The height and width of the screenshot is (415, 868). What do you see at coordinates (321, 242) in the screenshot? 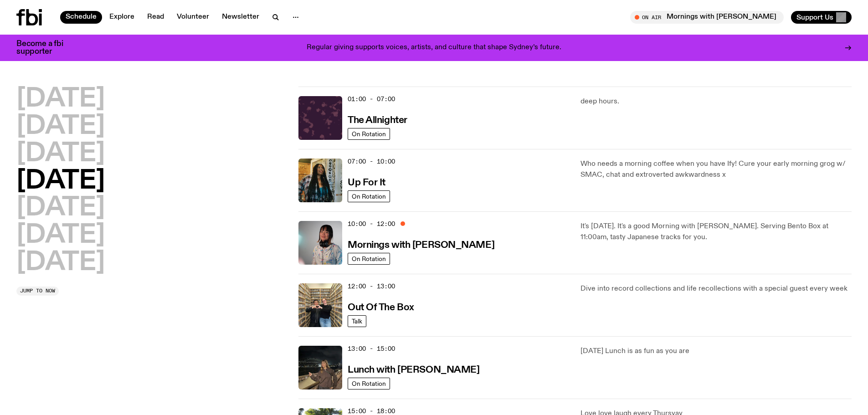
I see `img: Kana Frazer is smiling at the camera with her head tilted slightly to her left. She wears big bla...` at bounding box center [321, 242].